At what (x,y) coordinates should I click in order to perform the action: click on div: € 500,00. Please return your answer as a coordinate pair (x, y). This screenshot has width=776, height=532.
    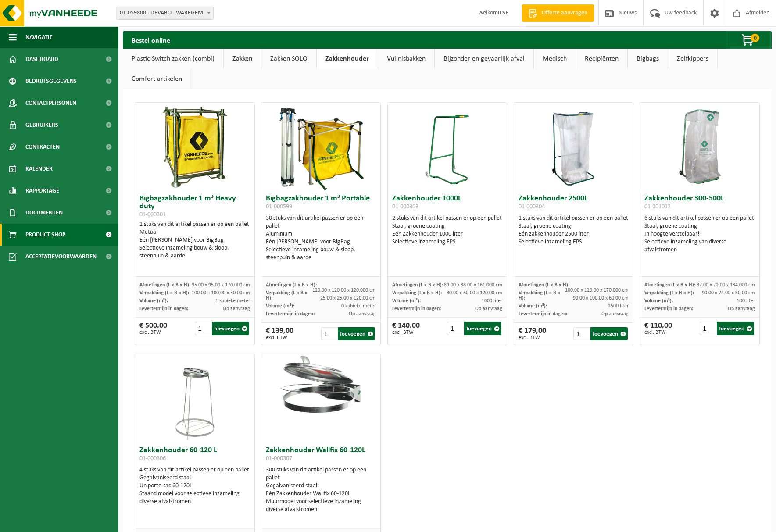
    Looking at the image, I should click on (153, 329).